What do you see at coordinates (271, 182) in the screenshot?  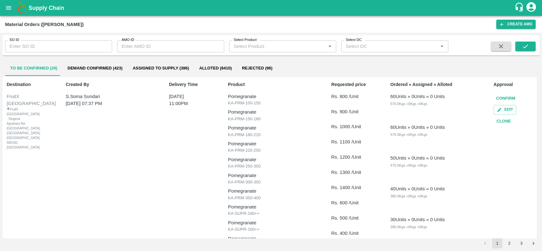 I see `p: KA-PRM-300-350` at bounding box center [271, 182].